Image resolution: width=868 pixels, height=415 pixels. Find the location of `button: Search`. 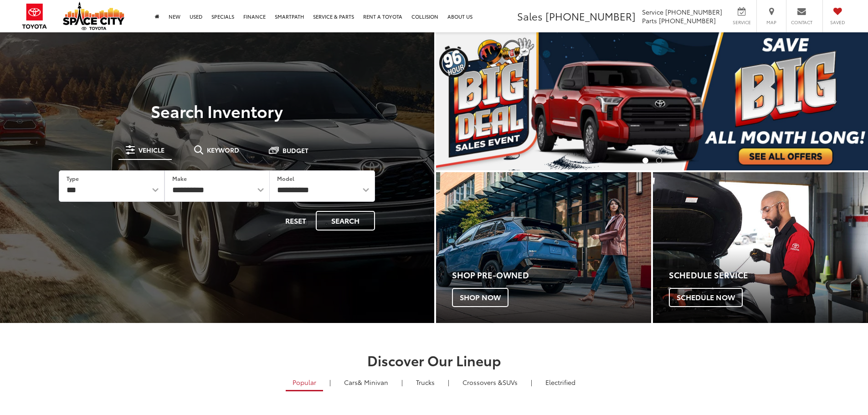

button: Search is located at coordinates (345, 221).